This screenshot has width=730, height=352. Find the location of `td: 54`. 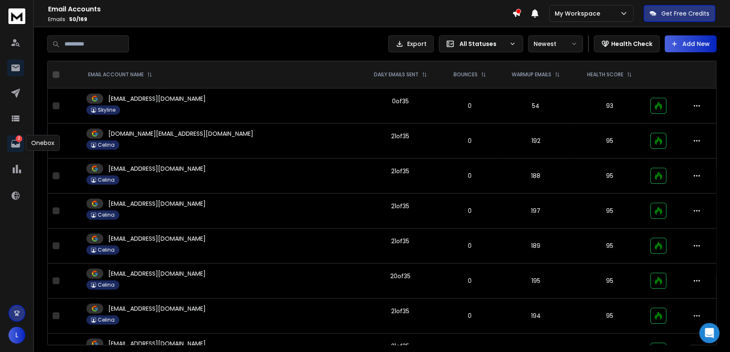

td: 54 is located at coordinates (536, 106).